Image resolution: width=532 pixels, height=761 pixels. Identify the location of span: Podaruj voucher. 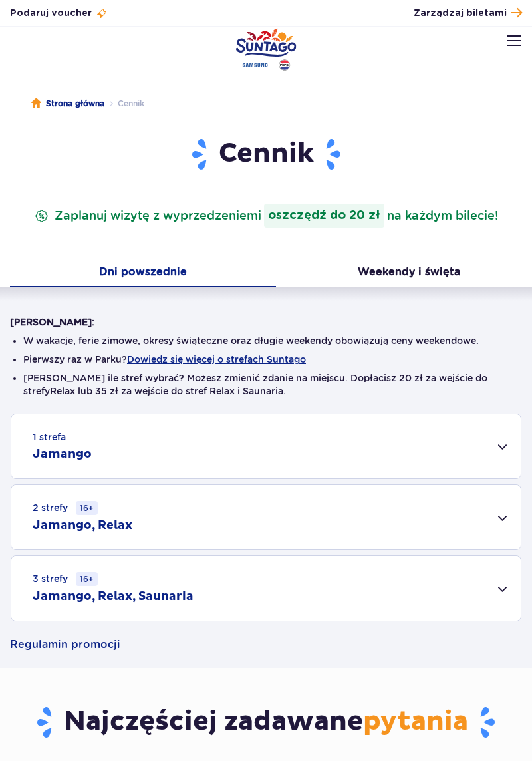
(51, 13).